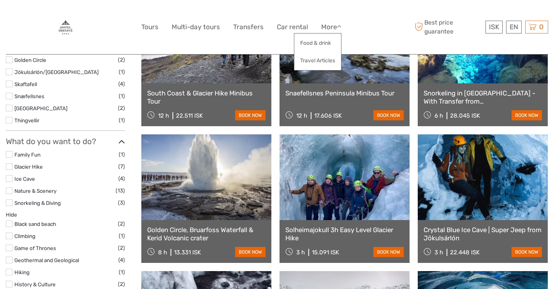 The height and width of the screenshot is (289, 554). I want to click on h3: What do you want to do?, so click(65, 141).